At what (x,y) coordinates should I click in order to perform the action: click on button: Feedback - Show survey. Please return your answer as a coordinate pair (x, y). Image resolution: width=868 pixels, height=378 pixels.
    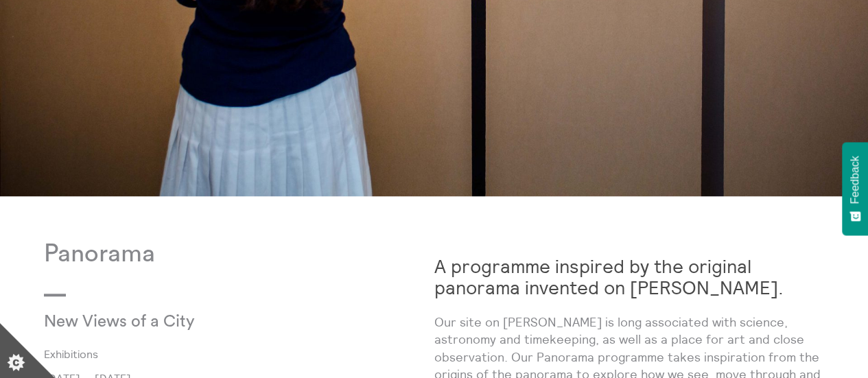
    Looking at the image, I should click on (854, 189).